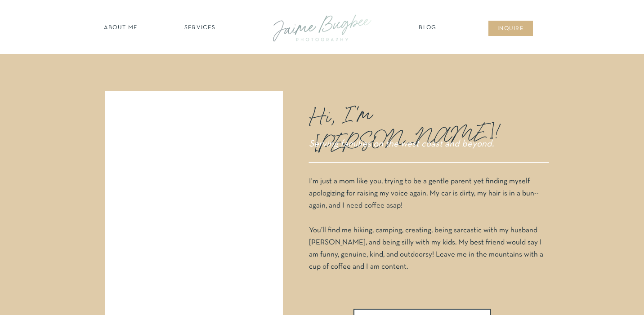  Describe the element at coordinates (401, 144) in the screenshot. I see `i: Serving families on the west coast and beyond.` at that location.